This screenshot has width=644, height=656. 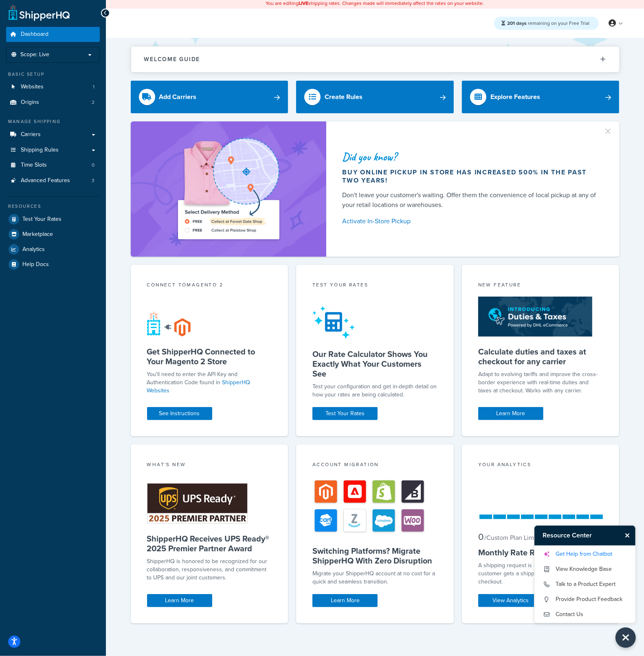 I want to click on span: Carriers, so click(x=30, y=135).